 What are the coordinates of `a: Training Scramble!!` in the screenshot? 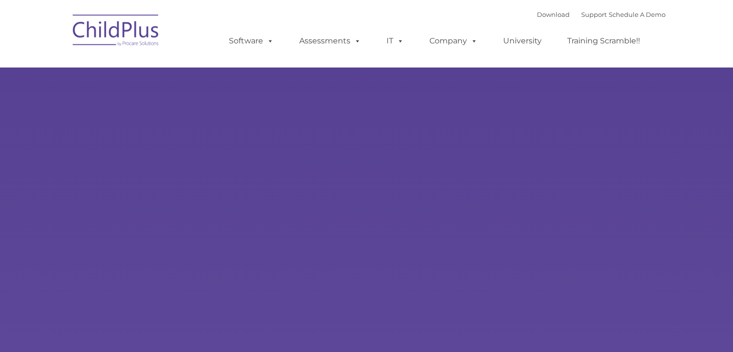 It's located at (603, 41).